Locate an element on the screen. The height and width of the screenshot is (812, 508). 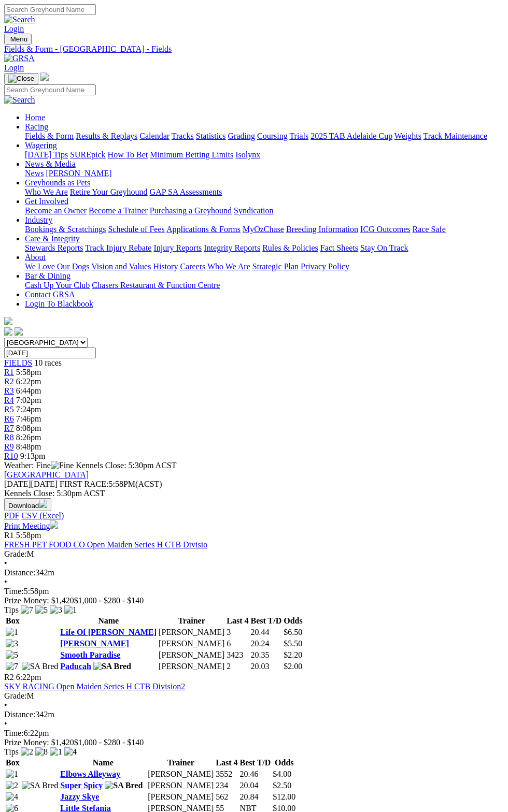
span: Box is located at coordinates (12, 621).